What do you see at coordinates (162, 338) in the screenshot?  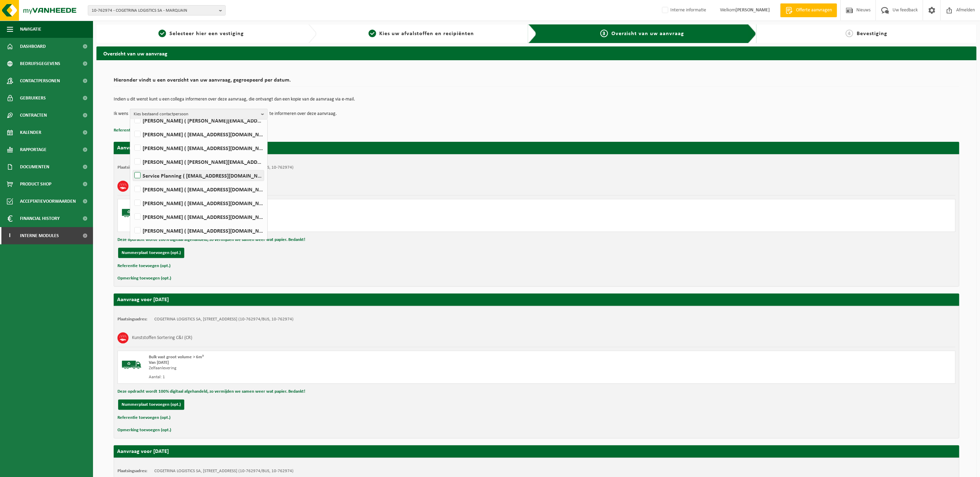 I see `h3: Kunststoffen Sortering C&I (CR)` at bounding box center [162, 338].